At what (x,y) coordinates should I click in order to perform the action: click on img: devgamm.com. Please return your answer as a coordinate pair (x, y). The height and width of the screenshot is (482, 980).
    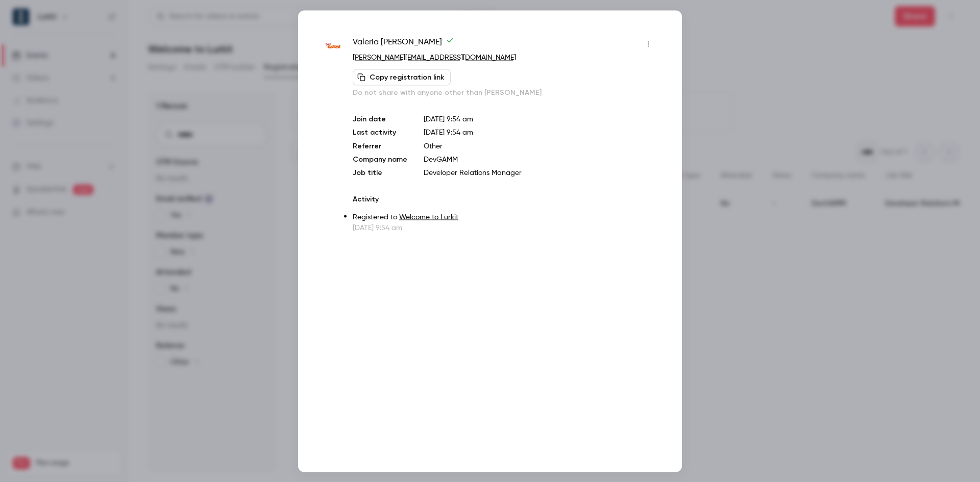
    Looking at the image, I should click on (332, 46).